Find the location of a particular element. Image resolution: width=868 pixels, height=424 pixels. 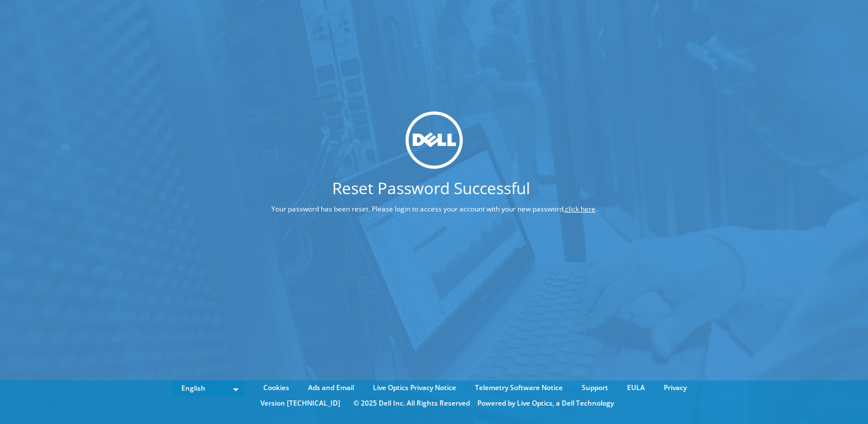

a: Privacy is located at coordinates (675, 388).